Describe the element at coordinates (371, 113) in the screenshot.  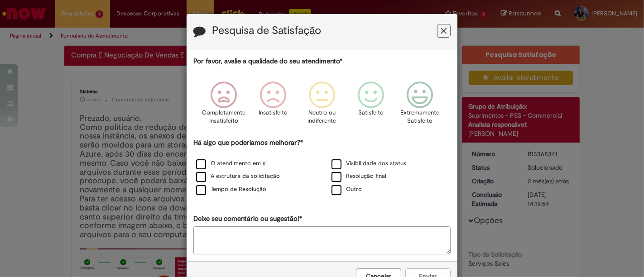
I see `p: Satisfeito` at that location.